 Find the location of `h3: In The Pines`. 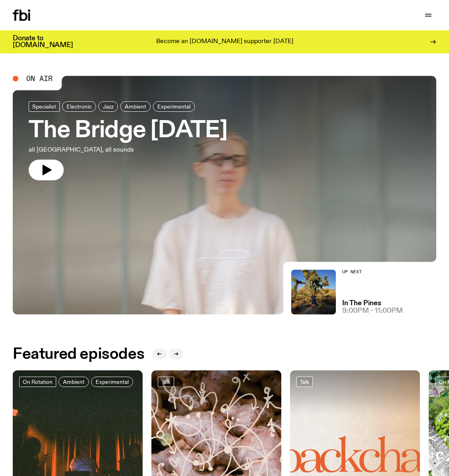

h3: In The Pines is located at coordinates (362, 303).